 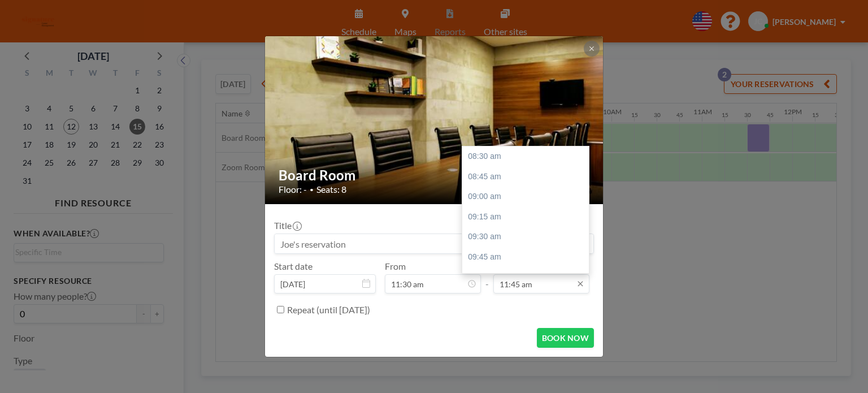 I want to click on label: From, so click(x=395, y=267).